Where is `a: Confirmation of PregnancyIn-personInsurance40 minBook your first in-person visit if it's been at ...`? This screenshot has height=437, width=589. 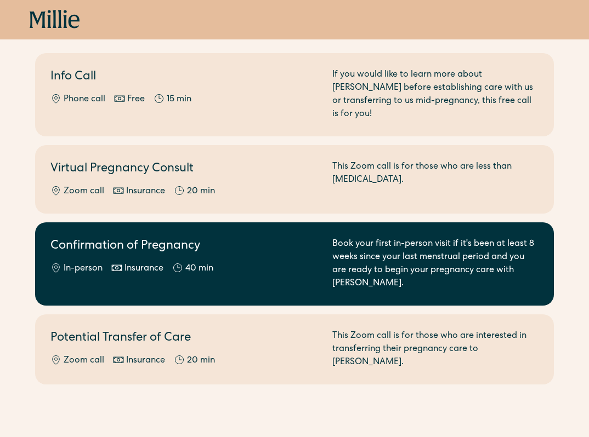
a: Confirmation of PregnancyIn-personInsurance40 minBook your first in-person visit if it's been at ... is located at coordinates (294, 264).